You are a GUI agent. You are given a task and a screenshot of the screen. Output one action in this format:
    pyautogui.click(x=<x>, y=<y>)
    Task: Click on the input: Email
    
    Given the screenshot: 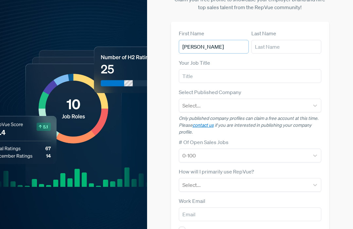 What is the action you would take?
    pyautogui.click(x=250, y=214)
    